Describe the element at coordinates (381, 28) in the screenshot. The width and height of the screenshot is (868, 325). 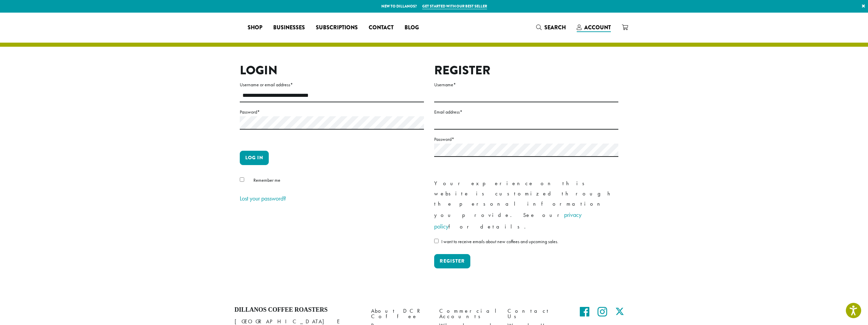
I see `span: Contact` at that location.